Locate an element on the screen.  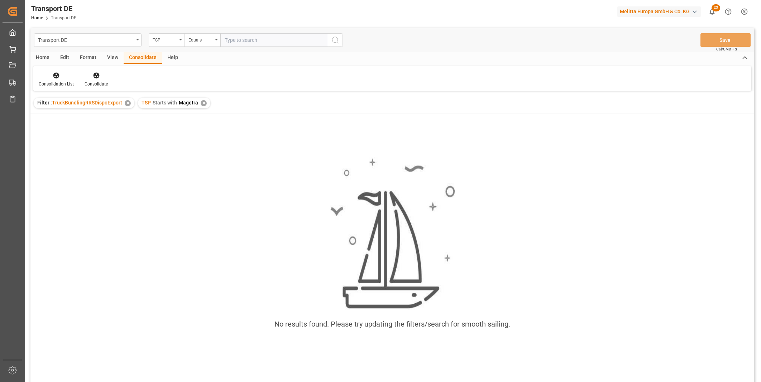
input: Type to search is located at coordinates (274, 40).